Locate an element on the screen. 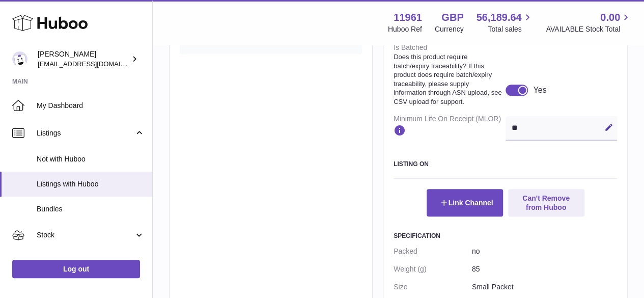 The image size is (644, 298). img: internalAdmin-11961@internal.huboo.com is located at coordinates (20, 59).